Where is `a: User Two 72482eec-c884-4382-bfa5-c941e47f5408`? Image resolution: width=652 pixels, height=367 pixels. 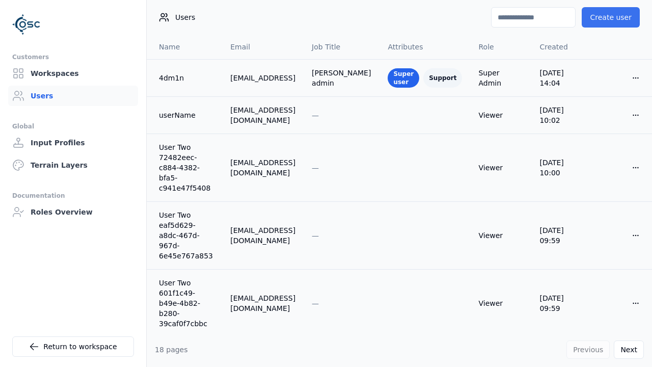
a: User Two 72482eec-c884-4382-bfa5-c941e47f5408 is located at coordinates (186, 168).